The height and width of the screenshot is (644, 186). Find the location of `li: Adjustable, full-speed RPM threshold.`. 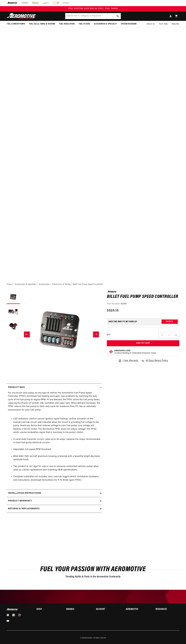

li: Adjustable, full-speed RPM threshold. is located at coordinates (57, 449).